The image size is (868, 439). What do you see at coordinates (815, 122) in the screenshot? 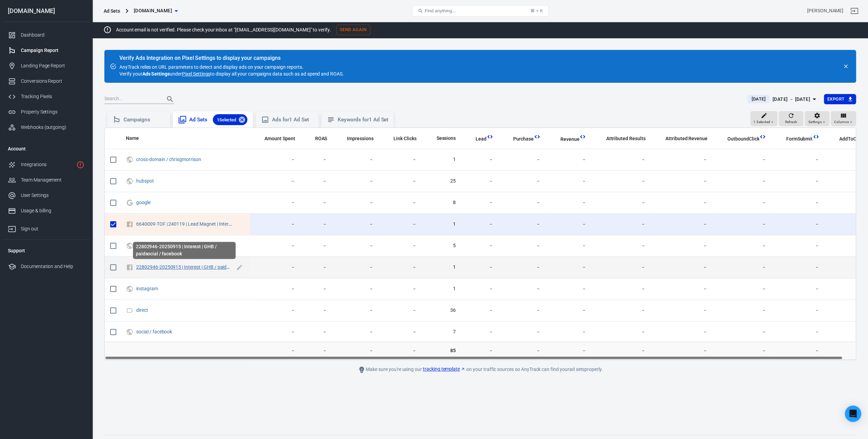
I see `span: Settings` at bounding box center [815, 122].